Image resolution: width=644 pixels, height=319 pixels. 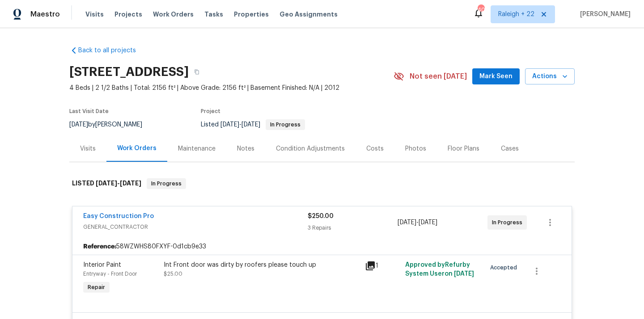 What do you see at coordinates (253, 125) in the screenshot?
I see `span: Listed` at bounding box center [253, 125].